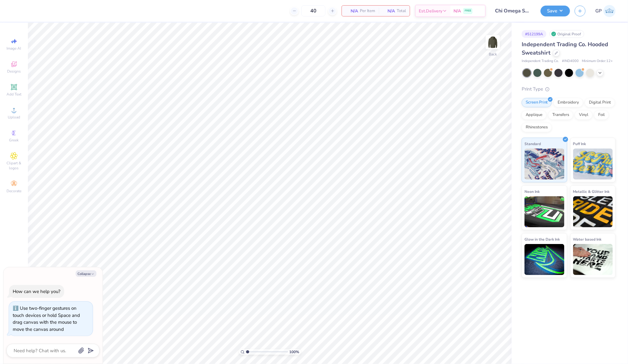 This screenshot has height=364, width=628. Describe the element at coordinates (580, 143) in the screenshot. I see `span: Puff Ink` at that location.